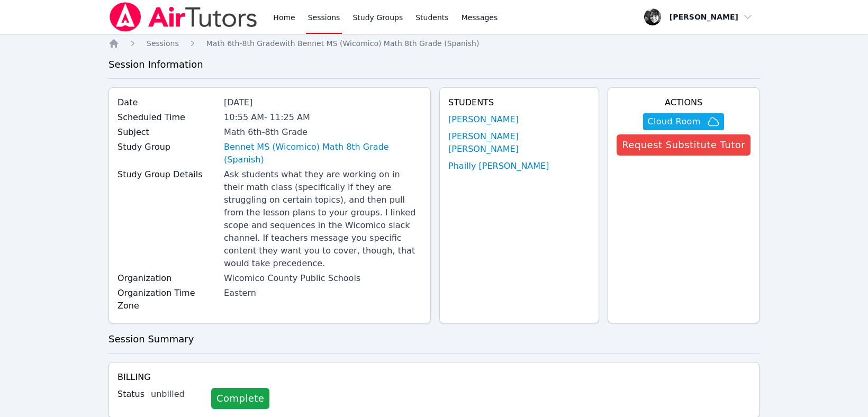  What do you see at coordinates (480, 18) in the screenshot?
I see `span: Messages` at bounding box center [480, 18].